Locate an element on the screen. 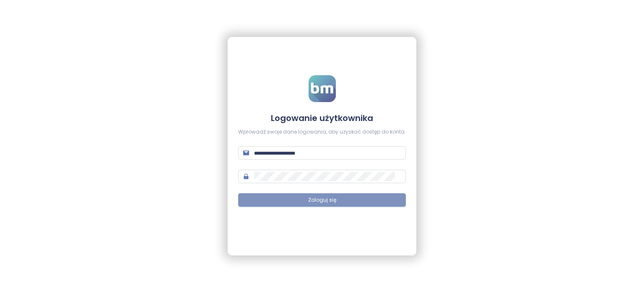 The image size is (644, 292). span: lock is located at coordinates (246, 176).